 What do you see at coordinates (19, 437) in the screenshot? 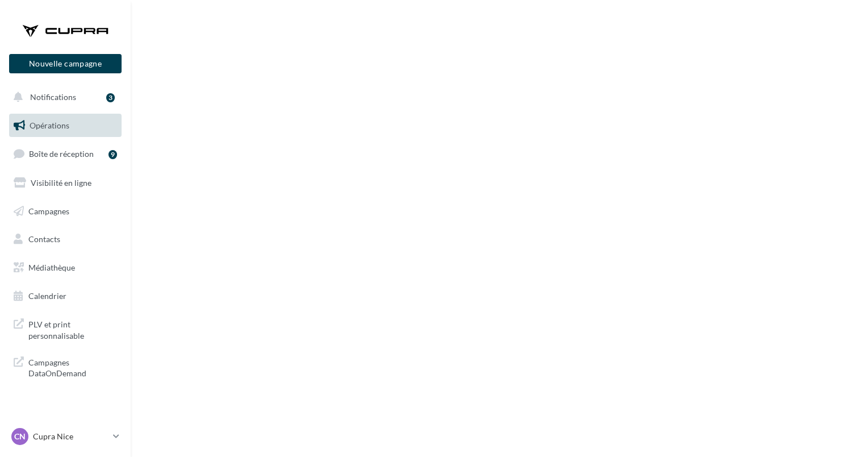
I see `span: CN` at bounding box center [19, 437].